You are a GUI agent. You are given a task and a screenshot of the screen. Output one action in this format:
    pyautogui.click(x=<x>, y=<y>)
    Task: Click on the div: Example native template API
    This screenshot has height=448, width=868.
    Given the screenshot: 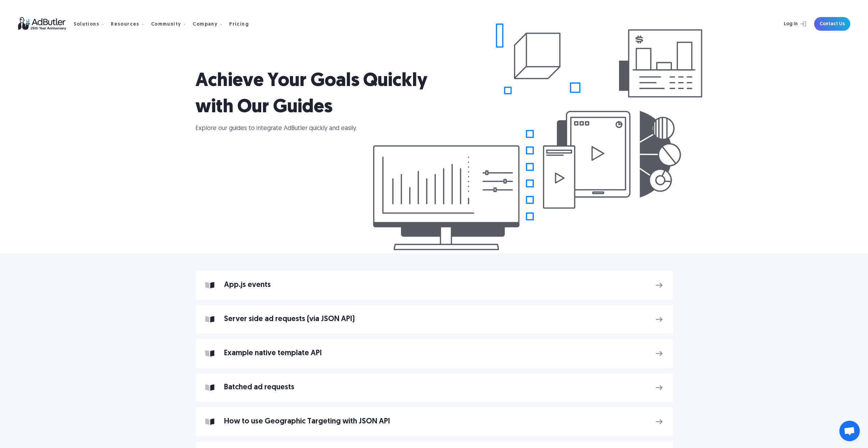 What is the action you would take?
    pyautogui.click(x=435, y=353)
    